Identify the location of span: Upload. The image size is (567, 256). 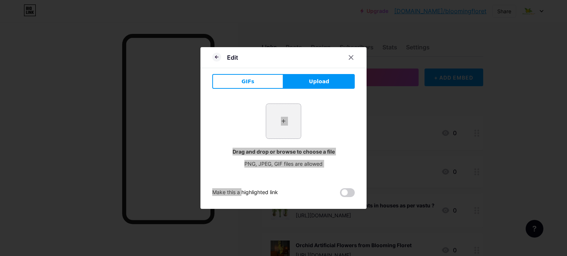
(319, 82).